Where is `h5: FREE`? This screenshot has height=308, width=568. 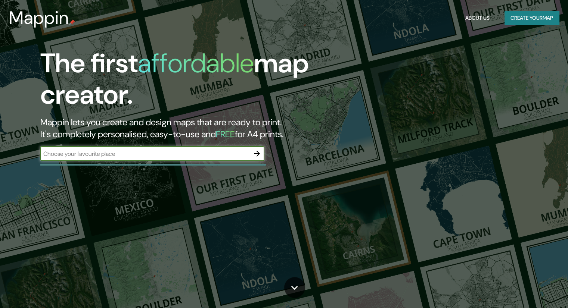 h5: FREE is located at coordinates (225, 134).